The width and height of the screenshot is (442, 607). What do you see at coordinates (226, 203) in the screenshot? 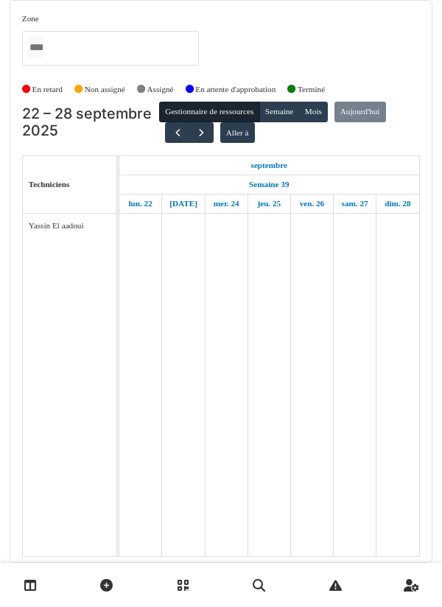
I see `a: 24 septembre 2025` at bounding box center [226, 203].